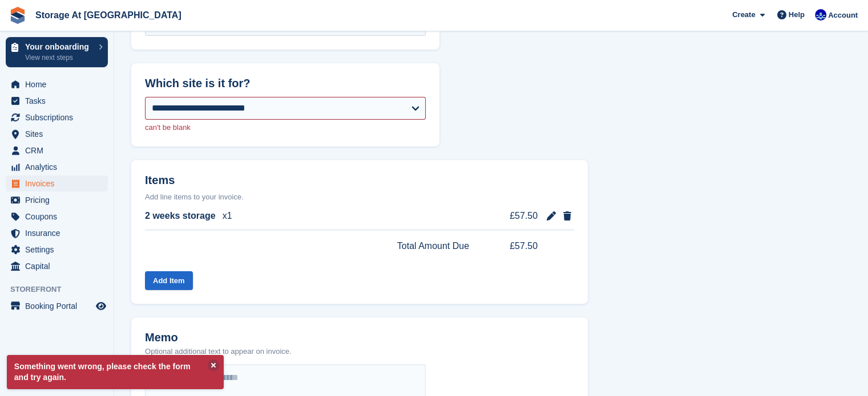  Describe the element at coordinates (843, 15) in the screenshot. I see `span: Account` at that location.